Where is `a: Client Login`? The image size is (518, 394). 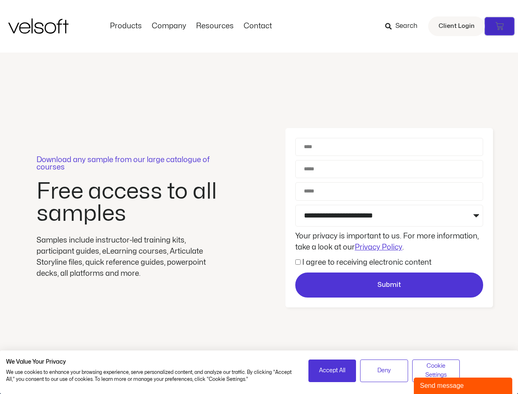
a: Client Login is located at coordinates (456, 26).